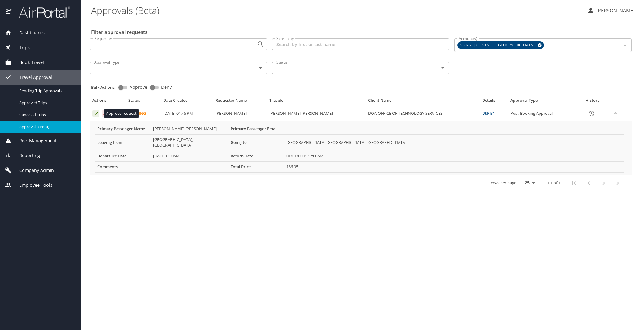 The image size is (644, 330). I want to click on p: Bulk Actions:, so click(106, 87).